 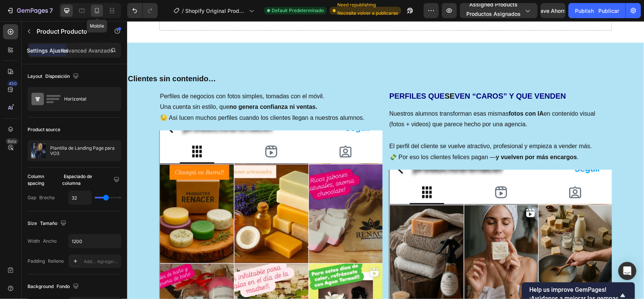 What do you see at coordinates (409, 136) in the screenshot?
I see `strong: y vuelven por más encargos` at bounding box center [409, 136].